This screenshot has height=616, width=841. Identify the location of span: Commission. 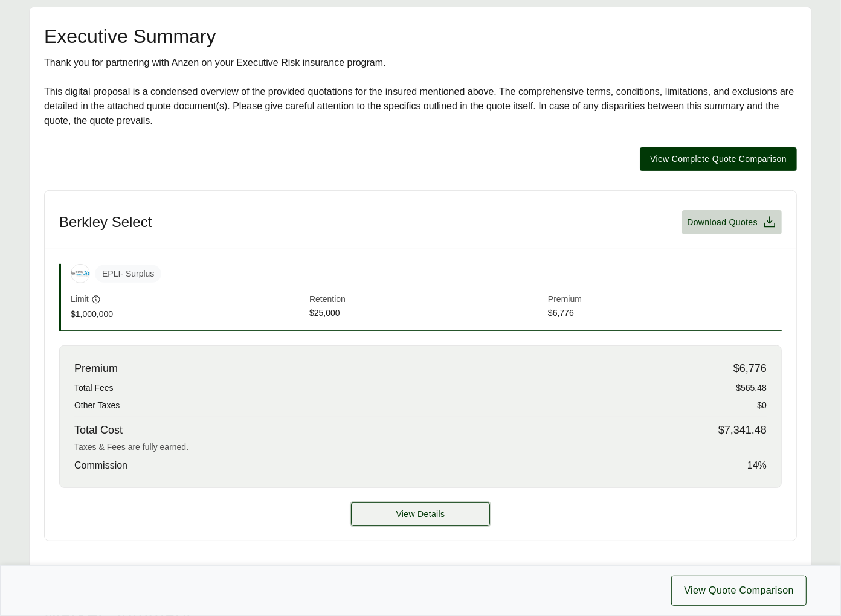
(101, 465).